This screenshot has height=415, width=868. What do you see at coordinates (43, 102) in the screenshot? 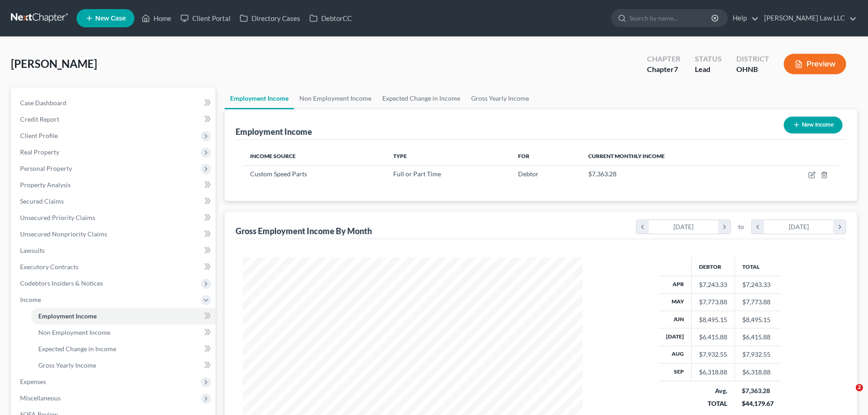
I see `span: Case Dashboard` at bounding box center [43, 102].